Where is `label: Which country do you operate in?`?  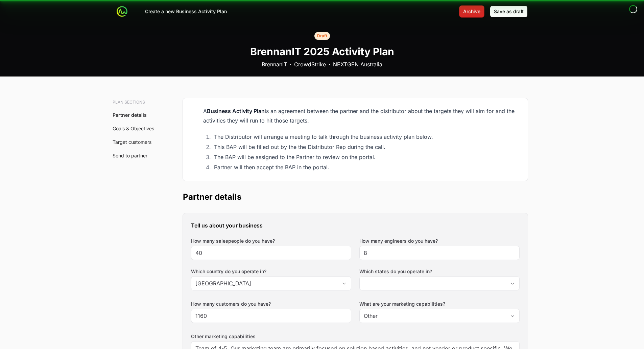 label: Which country do you operate in? is located at coordinates (271, 272).